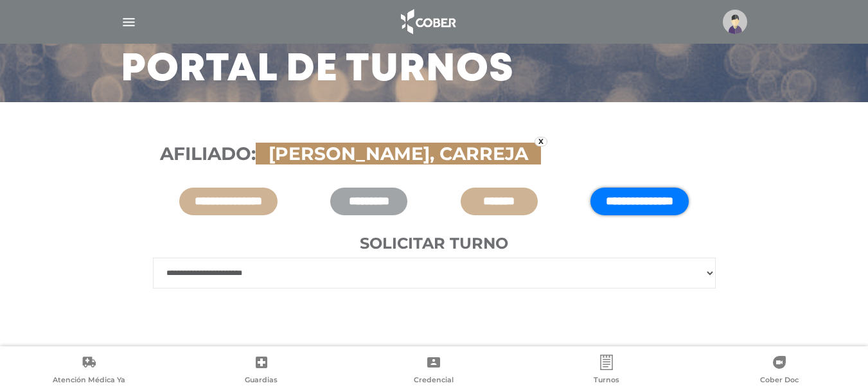  Describe the element at coordinates (541, 141) in the screenshot. I see `a: x` at that location.